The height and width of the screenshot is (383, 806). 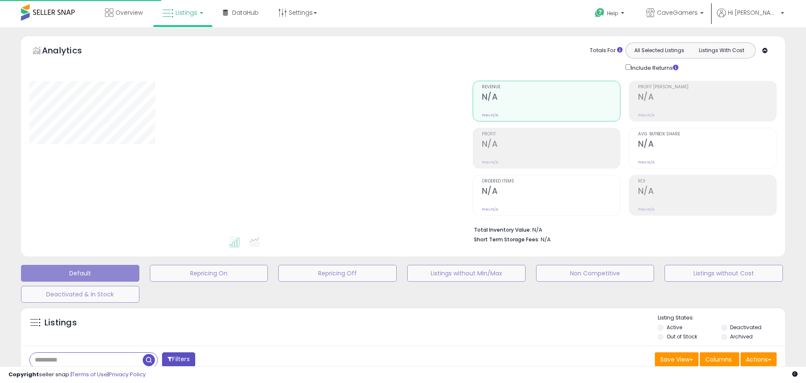 What do you see at coordinates (600, 13) in the screenshot?
I see `i: Get Help` at bounding box center [600, 13].